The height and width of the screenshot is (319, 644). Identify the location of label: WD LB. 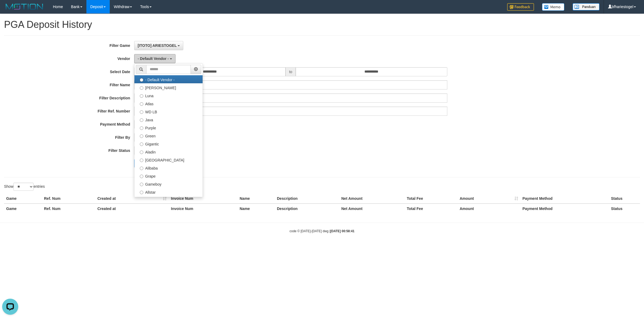
(168, 111).